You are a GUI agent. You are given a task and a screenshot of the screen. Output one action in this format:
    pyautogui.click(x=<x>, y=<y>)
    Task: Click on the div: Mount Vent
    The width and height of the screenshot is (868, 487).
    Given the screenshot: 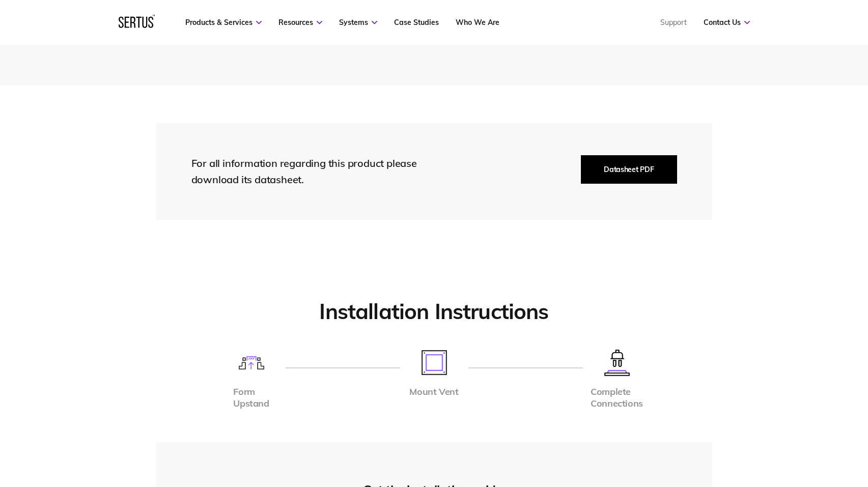 What is the action you would take?
    pyautogui.click(x=434, y=392)
    